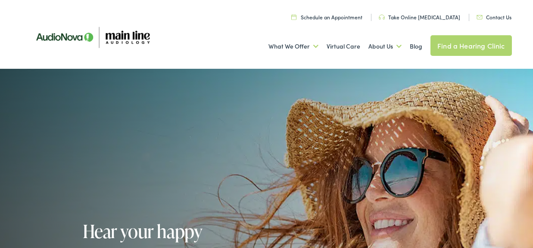 The width and height of the screenshot is (533, 248). What do you see at coordinates (293, 47) in the screenshot?
I see `a: What We Offer` at bounding box center [293, 47].